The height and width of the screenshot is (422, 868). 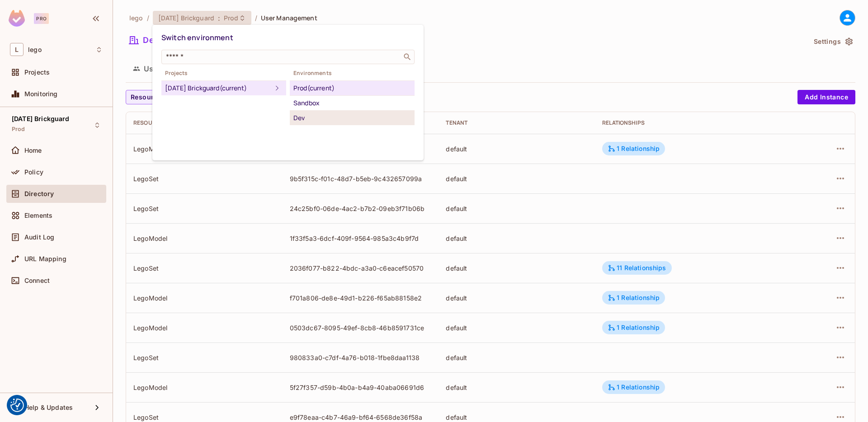 What do you see at coordinates (352, 88) in the screenshot?
I see `div: Prod (current)` at bounding box center [352, 88].